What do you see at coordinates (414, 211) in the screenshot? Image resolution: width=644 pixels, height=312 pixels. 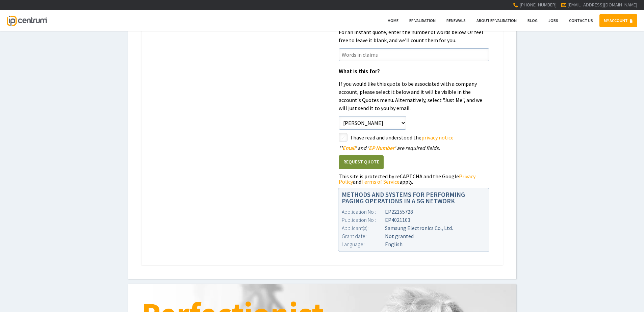 I see `div: EP22155728` at bounding box center [414, 211].